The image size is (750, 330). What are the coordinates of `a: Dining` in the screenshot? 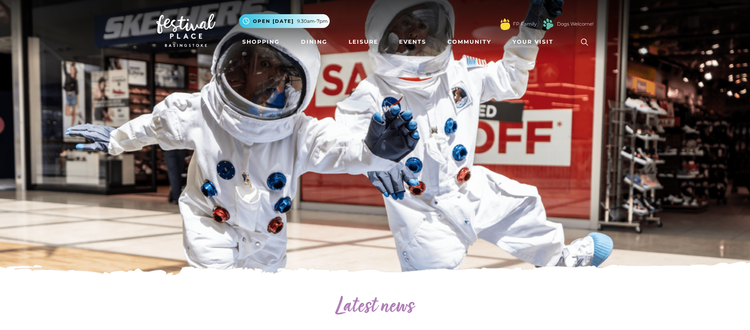 It's located at (314, 42).